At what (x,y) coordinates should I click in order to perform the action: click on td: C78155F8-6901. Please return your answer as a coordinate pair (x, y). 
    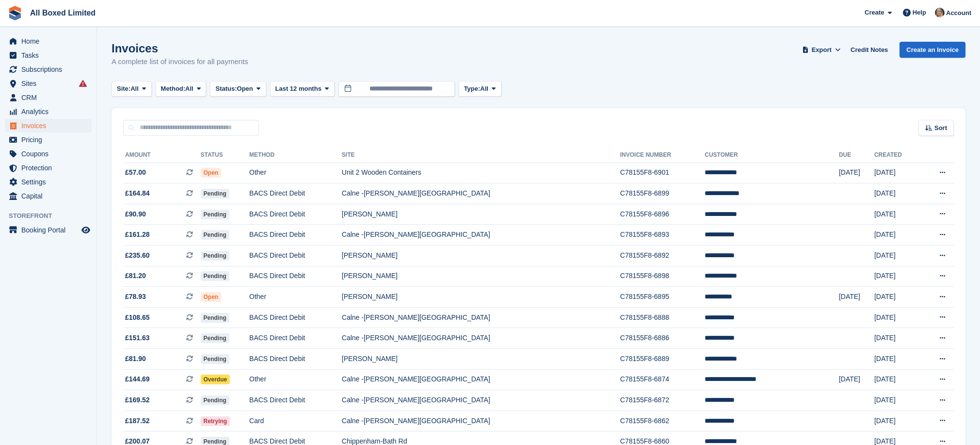
    Looking at the image, I should click on (663, 173).